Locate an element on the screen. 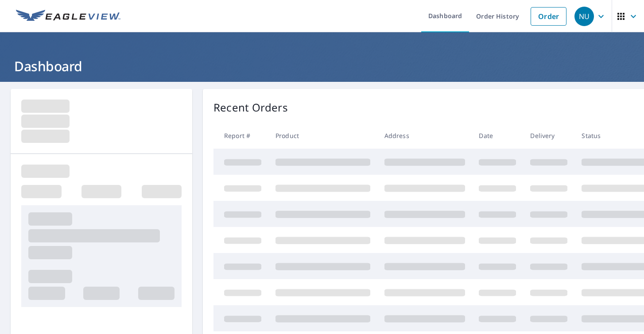 Image resolution: width=644 pixels, height=334 pixels. img: EV Logo is located at coordinates (68, 16).